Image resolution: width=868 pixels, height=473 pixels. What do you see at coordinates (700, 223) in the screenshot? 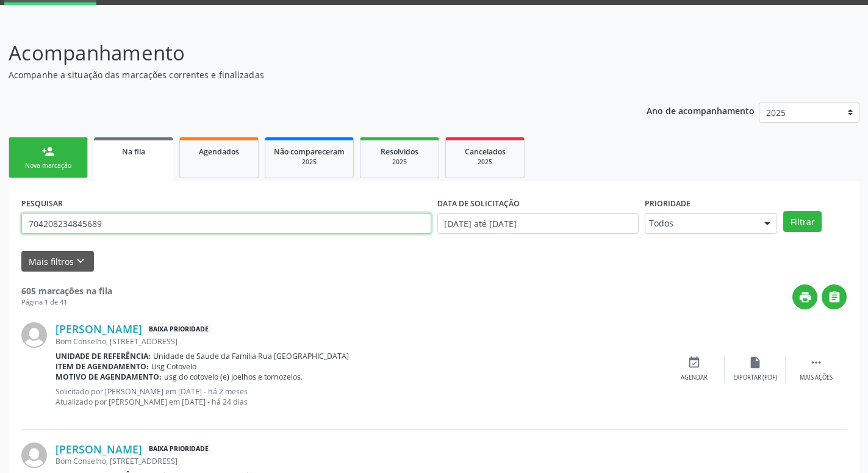
I see `span: Todos` at bounding box center [700, 223].